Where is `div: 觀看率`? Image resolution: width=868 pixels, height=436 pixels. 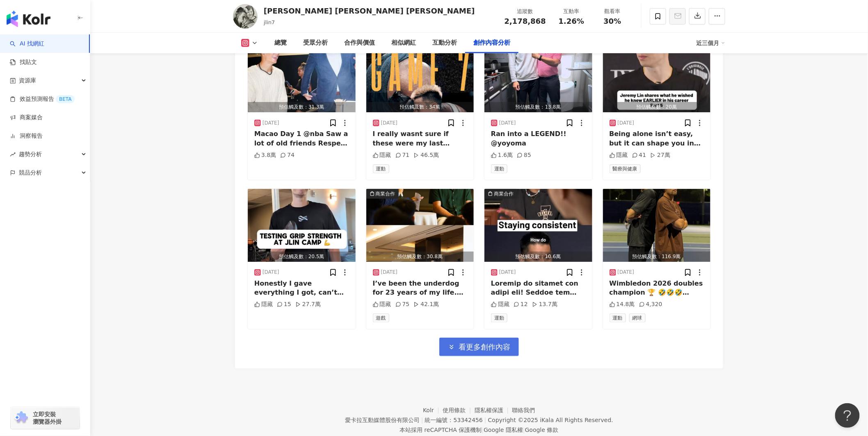 div: 觀看率 is located at coordinates (612, 11).